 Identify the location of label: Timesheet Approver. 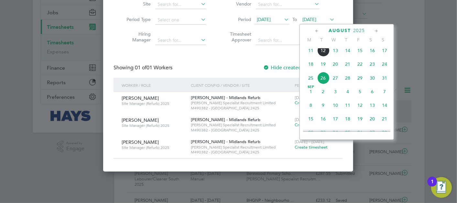
(237, 37).